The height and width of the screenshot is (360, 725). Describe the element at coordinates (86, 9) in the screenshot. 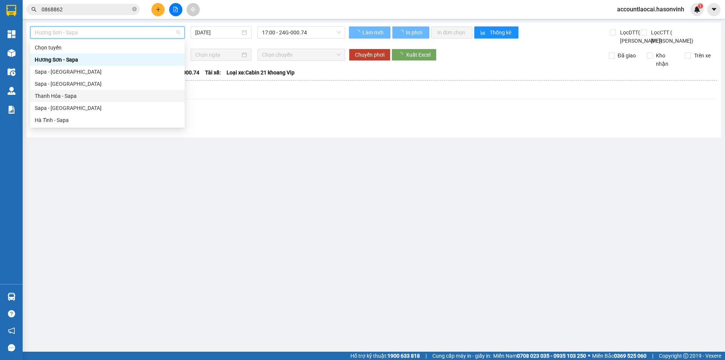

I see `input: Tìm tên, số ĐT hoặc mã đơn` at that location.